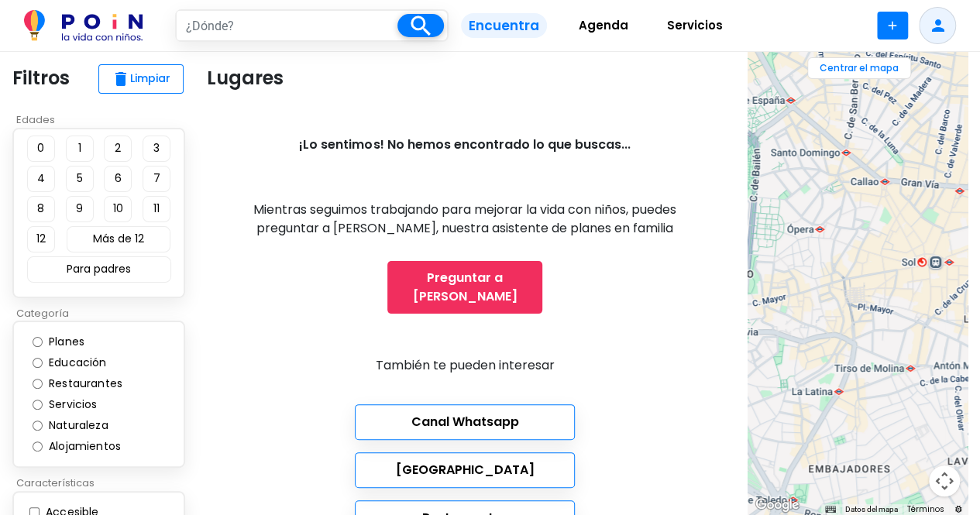 The image size is (980, 515). Describe the element at coordinates (41, 78) in the screenshot. I see `p: Filtros` at that location.